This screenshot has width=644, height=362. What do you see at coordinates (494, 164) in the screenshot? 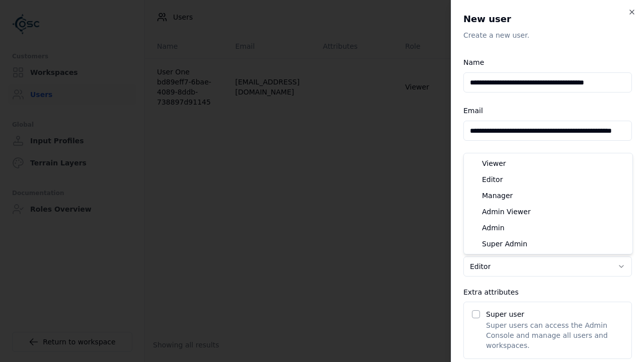
I see `span: Viewer` at bounding box center [494, 164].